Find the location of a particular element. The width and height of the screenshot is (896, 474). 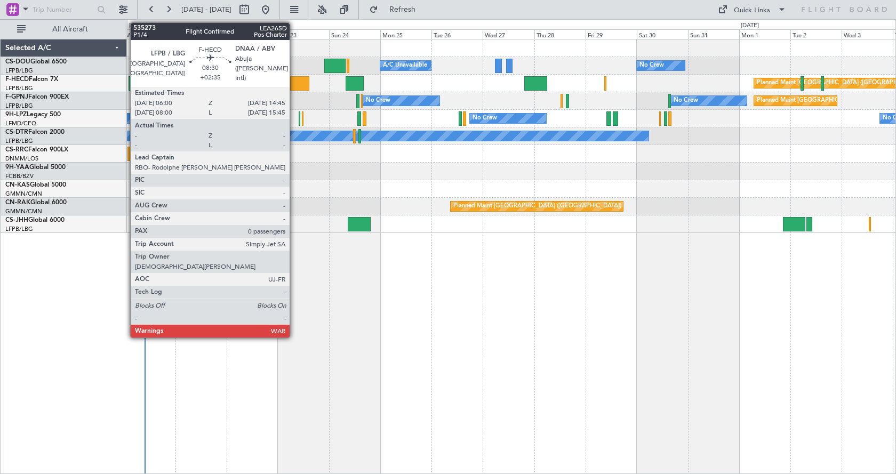

a: CN-KASGlobal 5000 is located at coordinates (36, 185).